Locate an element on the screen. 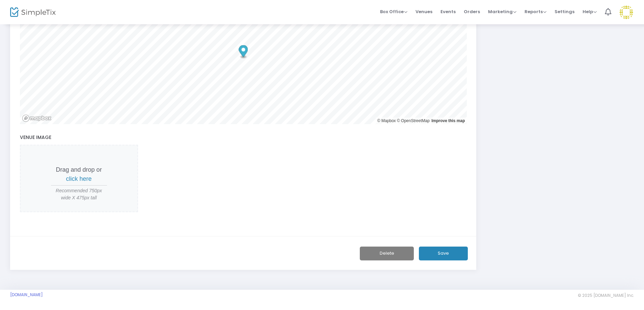 Image resolution: width=644 pixels, height=310 pixels. span: Venues is located at coordinates (424, 11).